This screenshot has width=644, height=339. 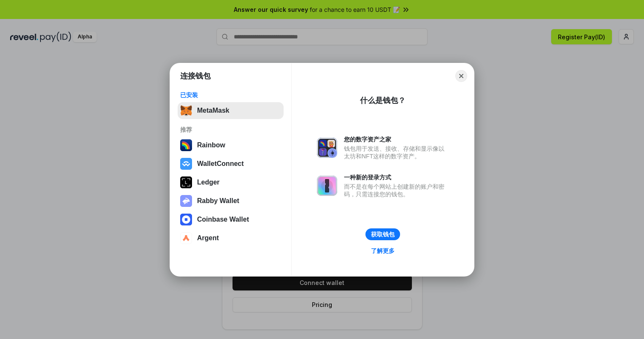 I want to click on button: Argent, so click(x=230, y=238).